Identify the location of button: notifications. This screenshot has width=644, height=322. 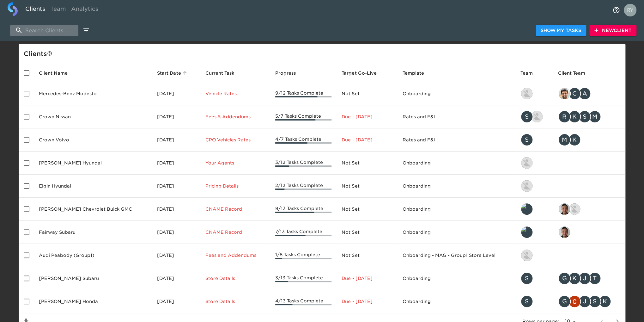
(616, 10).